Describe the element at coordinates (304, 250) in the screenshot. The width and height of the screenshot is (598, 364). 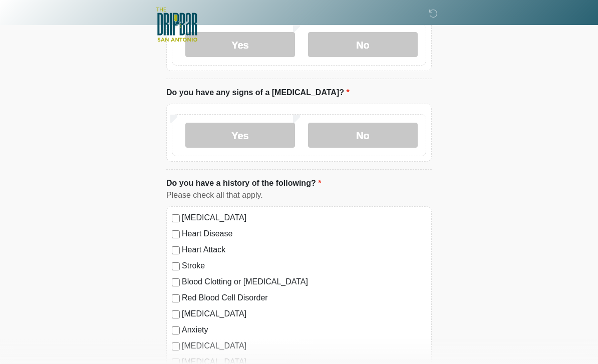
I see `label: Heart Attack` at that location.